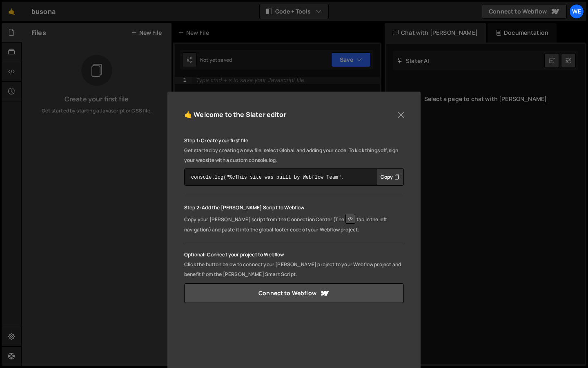 This screenshot has height=368, width=588. What do you see at coordinates (577, 11) in the screenshot?
I see `div: We` at bounding box center [577, 11].